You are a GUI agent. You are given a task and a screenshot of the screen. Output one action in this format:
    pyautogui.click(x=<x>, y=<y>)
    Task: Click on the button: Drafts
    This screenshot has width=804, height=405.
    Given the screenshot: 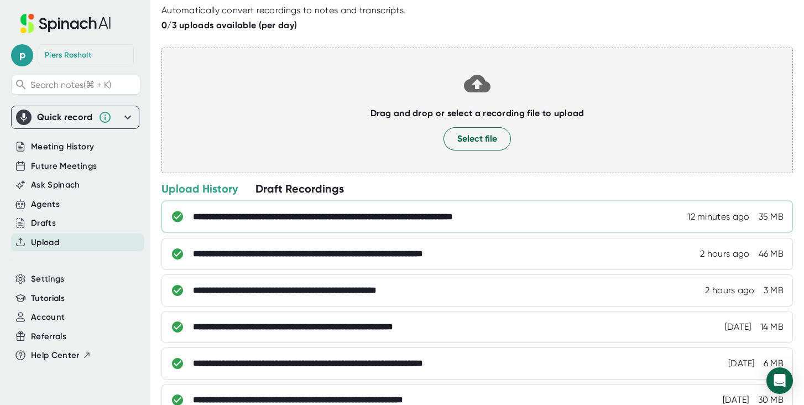 What is the action you would take?
    pyautogui.click(x=43, y=223)
    